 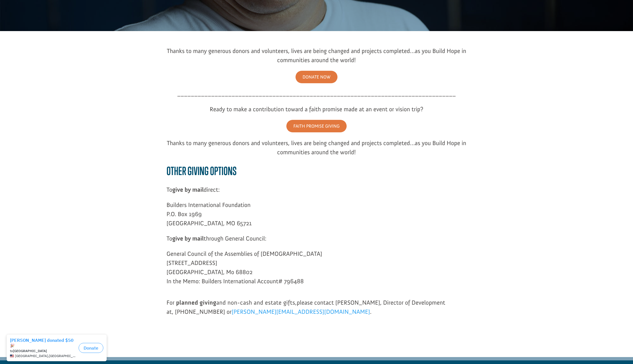 What do you see at coordinates (316, 126) in the screenshot?
I see `a: FAITH PROMISE GIVING` at bounding box center [316, 126].